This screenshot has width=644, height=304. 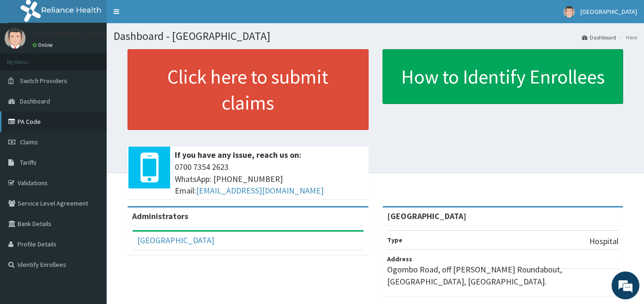 What do you see at coordinates (44, 81) in the screenshot?
I see `span: Switch Providers` at bounding box center [44, 81].